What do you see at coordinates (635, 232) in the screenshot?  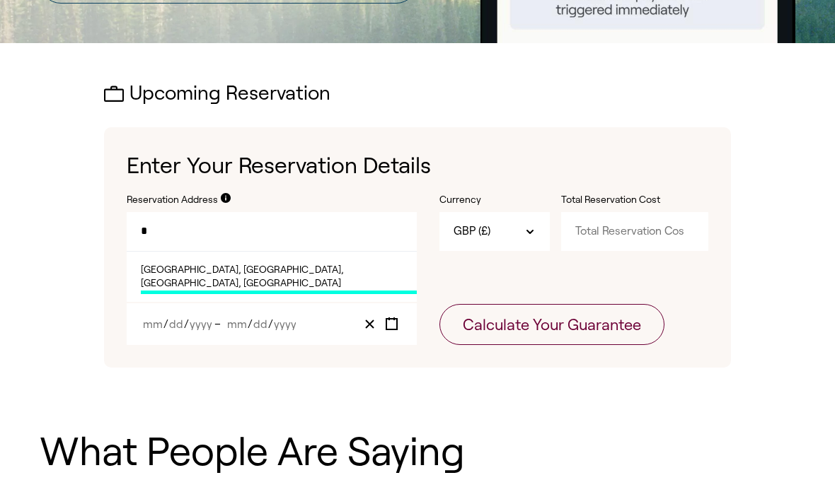 I see `input: Total Reservation Cost` at bounding box center [635, 232].